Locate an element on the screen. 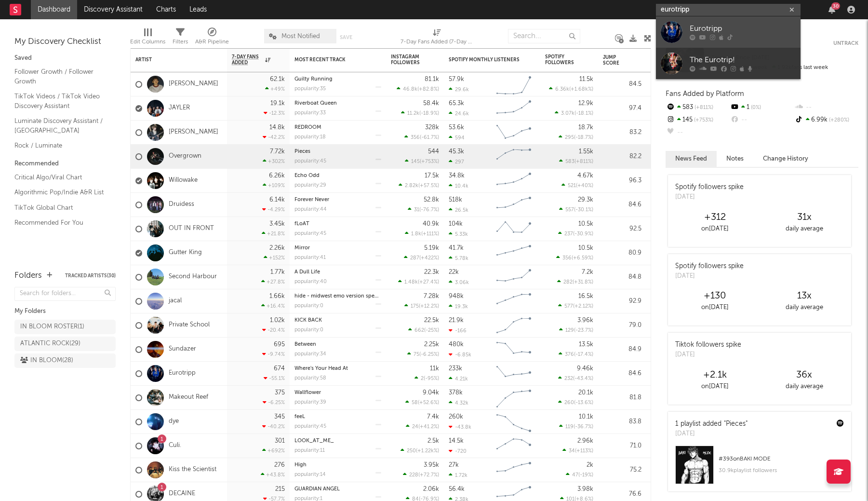 This screenshot has height=501, width=868. div: 30 is located at coordinates (835, 6).